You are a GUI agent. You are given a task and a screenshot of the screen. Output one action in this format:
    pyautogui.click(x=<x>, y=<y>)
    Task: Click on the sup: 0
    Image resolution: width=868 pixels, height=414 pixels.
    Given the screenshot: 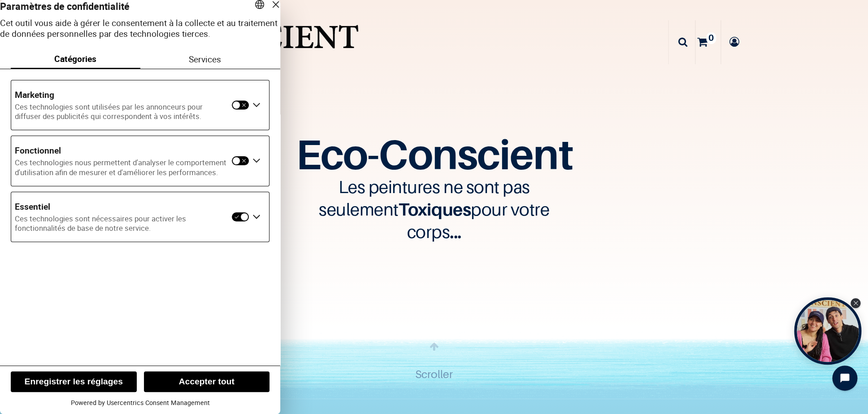 What is the action you would take?
    pyautogui.click(x=711, y=38)
    